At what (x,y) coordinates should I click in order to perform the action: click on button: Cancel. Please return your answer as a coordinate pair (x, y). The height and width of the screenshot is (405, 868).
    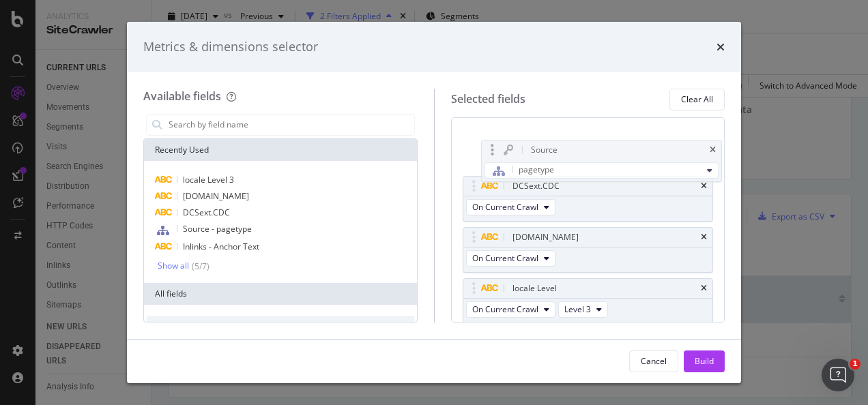
    Looking at the image, I should click on (654, 362).